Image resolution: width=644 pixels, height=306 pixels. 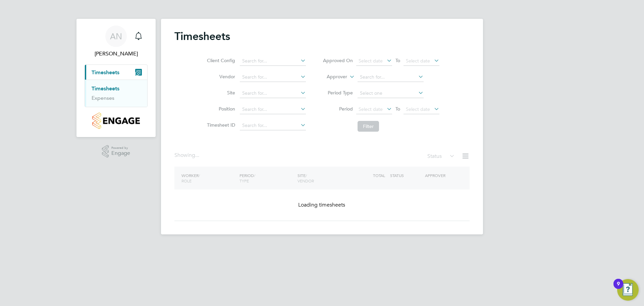 What do you see at coordinates (220, 93) in the screenshot?
I see `label: Site` at bounding box center [220, 93].